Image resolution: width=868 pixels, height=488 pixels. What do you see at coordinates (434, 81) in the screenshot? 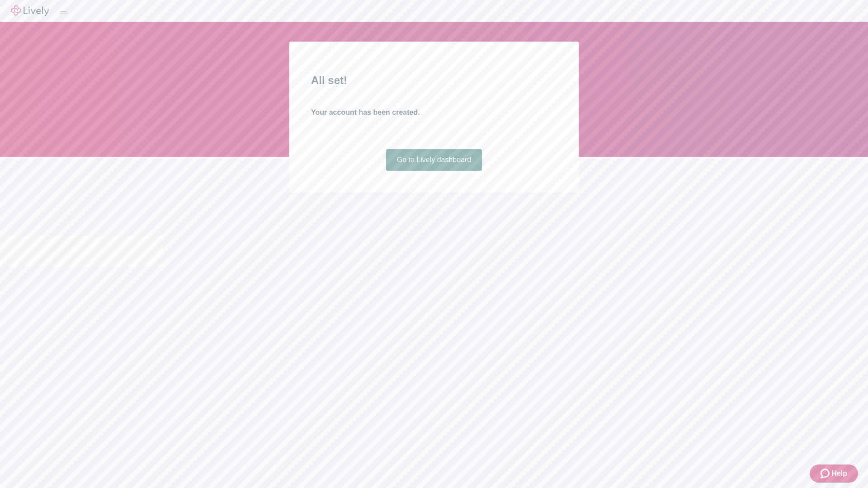
I see `h2: All set!` at bounding box center [434, 81].